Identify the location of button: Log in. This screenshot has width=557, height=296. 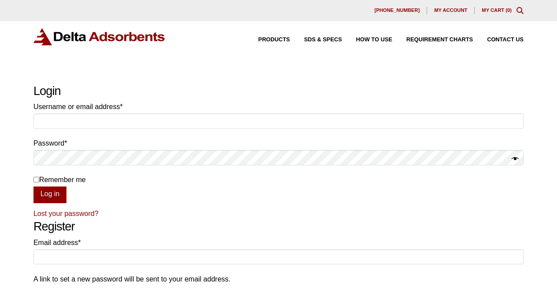
(50, 195).